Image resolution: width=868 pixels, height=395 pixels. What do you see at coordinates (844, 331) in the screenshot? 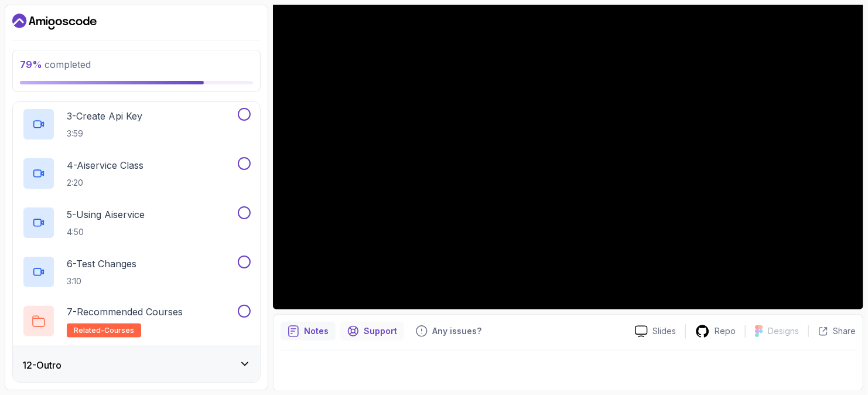
I see `p: Share` at bounding box center [844, 331].